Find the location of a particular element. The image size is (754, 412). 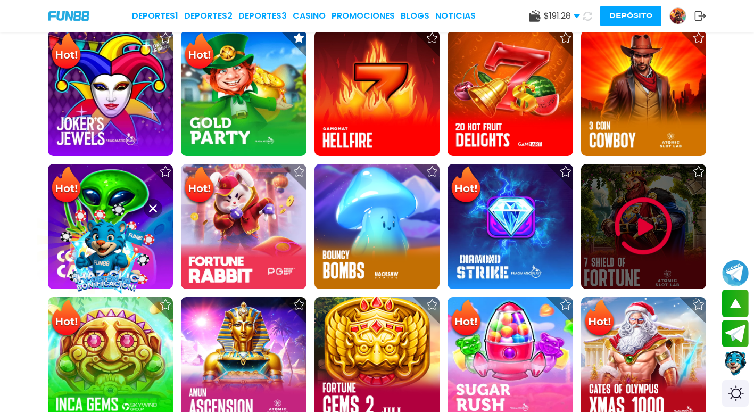

button: scroll up is located at coordinates (735, 303).